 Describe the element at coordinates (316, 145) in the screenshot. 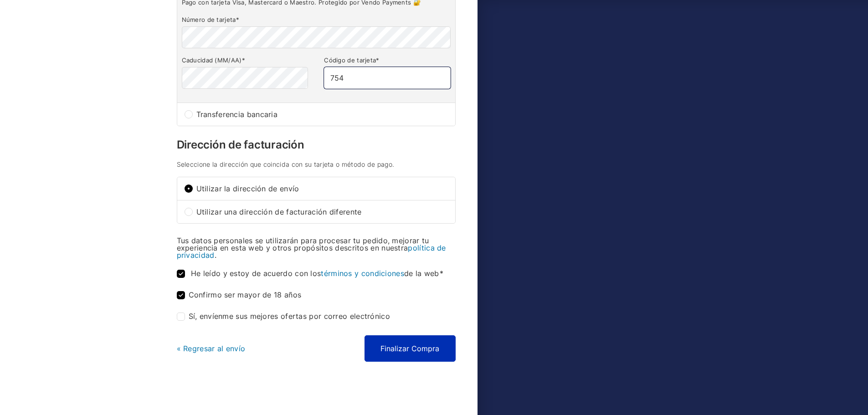

I see `h3: Dirección de facturación` at that location.